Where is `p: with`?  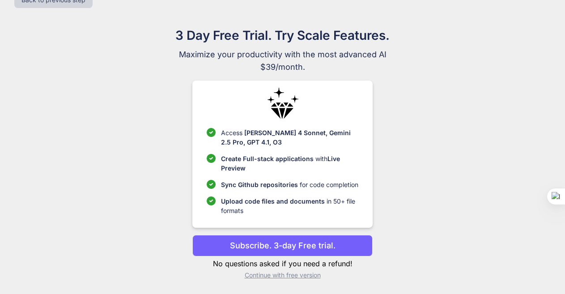 p: with is located at coordinates (290, 163).